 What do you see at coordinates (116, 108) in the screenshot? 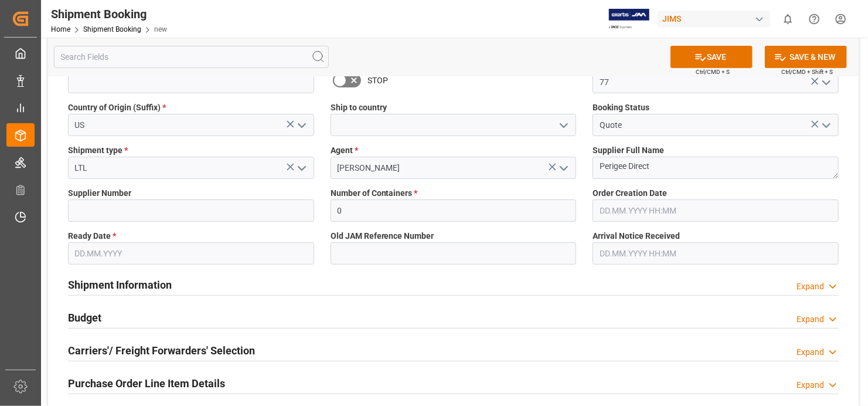
I see `span: Country of Origin (Suffix)` at bounding box center [116, 108].